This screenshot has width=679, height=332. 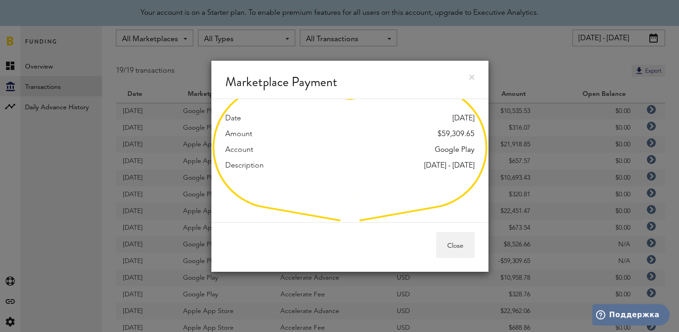 I want to click on span: Поддержка, so click(x=42, y=11).